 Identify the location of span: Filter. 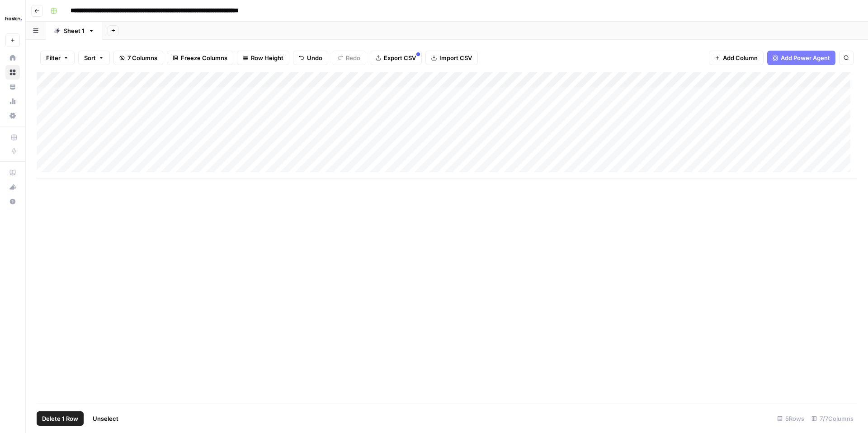
(53, 58).